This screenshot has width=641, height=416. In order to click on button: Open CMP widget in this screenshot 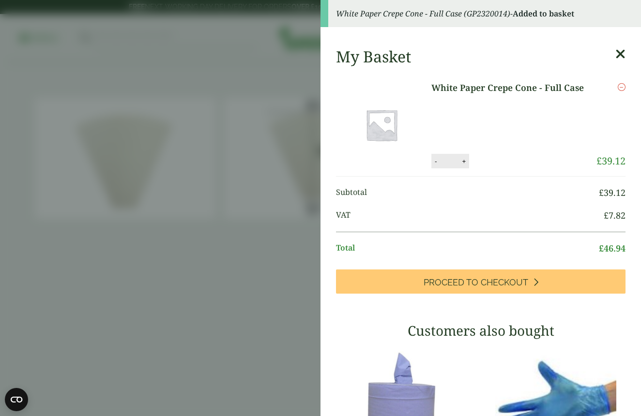, I will do `click(16, 400)`.